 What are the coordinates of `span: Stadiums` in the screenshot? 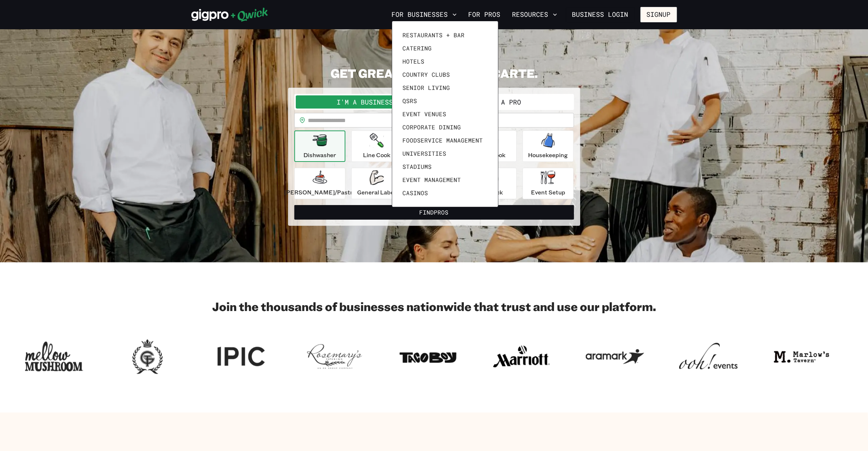 It's located at (417, 167).